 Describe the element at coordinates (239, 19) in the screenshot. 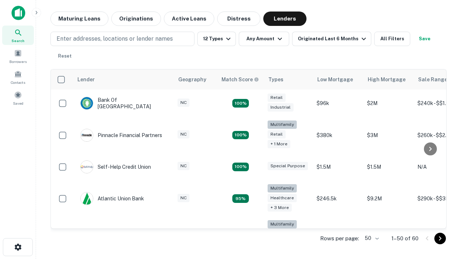

I see `button: Distress` at that location.